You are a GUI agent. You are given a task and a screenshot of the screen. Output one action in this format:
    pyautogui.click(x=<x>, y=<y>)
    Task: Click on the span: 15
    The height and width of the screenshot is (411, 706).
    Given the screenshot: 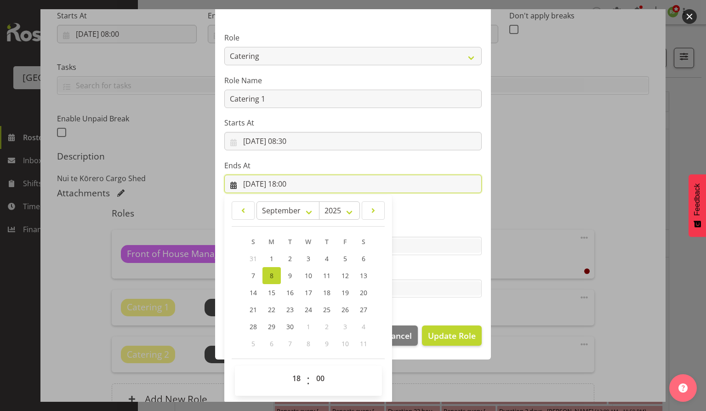 What is the action you would take?
    pyautogui.click(x=272, y=292)
    